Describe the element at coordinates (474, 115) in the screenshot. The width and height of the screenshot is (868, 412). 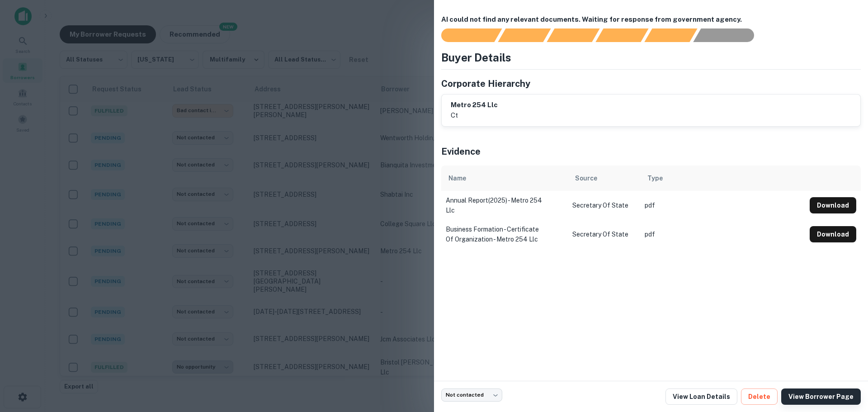
I see `p: ct` at that location.